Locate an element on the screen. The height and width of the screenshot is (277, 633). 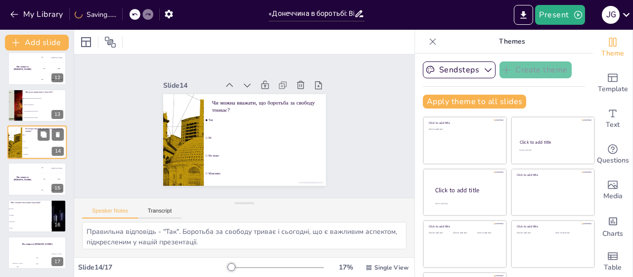
div: Change the overall theme is located at coordinates (613, 48).